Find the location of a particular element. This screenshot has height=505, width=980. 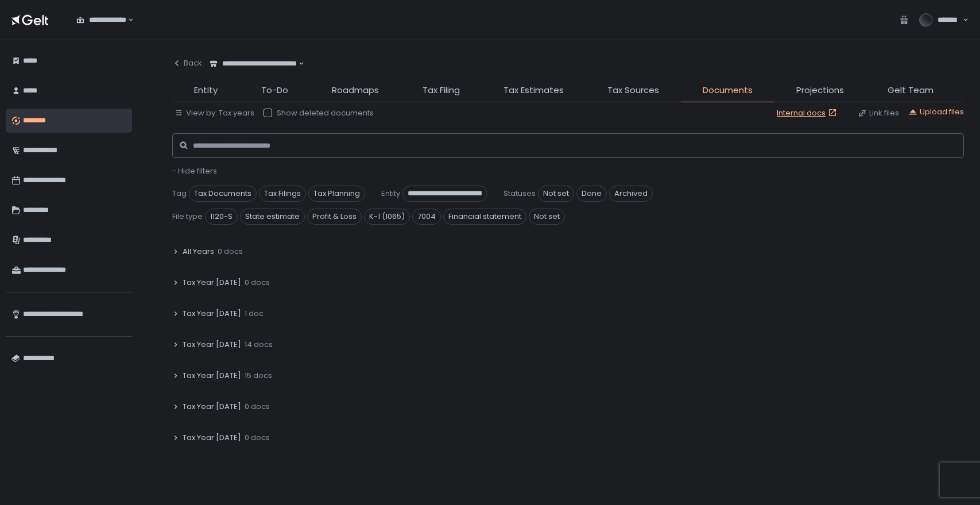

button: View by: Tax years is located at coordinates (214, 113).